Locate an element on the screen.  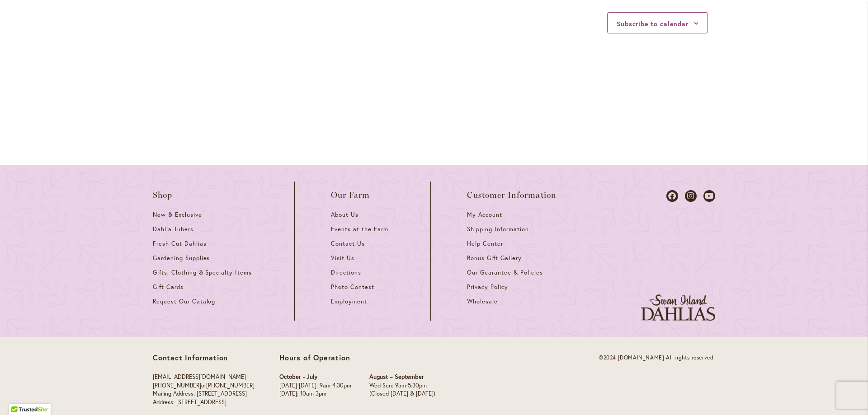
span: Employment is located at coordinates (349, 301).